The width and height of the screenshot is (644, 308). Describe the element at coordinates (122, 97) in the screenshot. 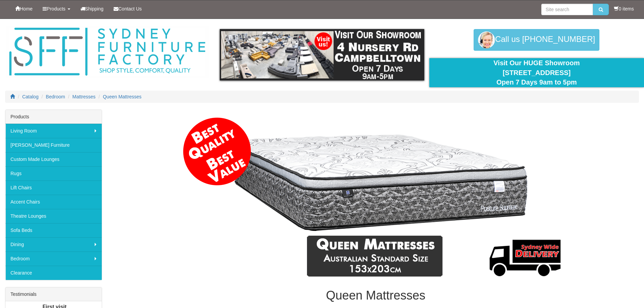

I see `a: Queen Mattresses` at that location.